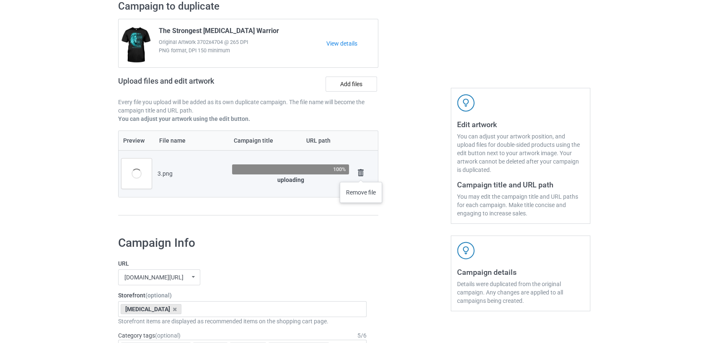 This screenshot has height=343, width=708. Describe the element at coordinates (520, 272) in the screenshot. I see `h3: Campaign details` at that location.